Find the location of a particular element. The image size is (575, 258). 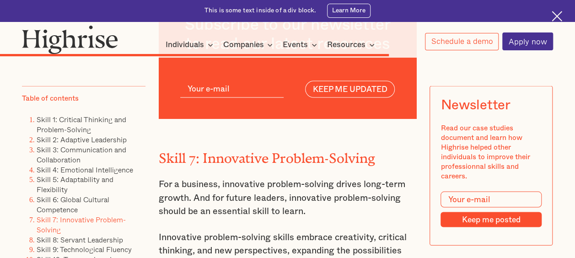

h2: Skill 7: Innovative Problem-Solving is located at coordinates (288, 154).